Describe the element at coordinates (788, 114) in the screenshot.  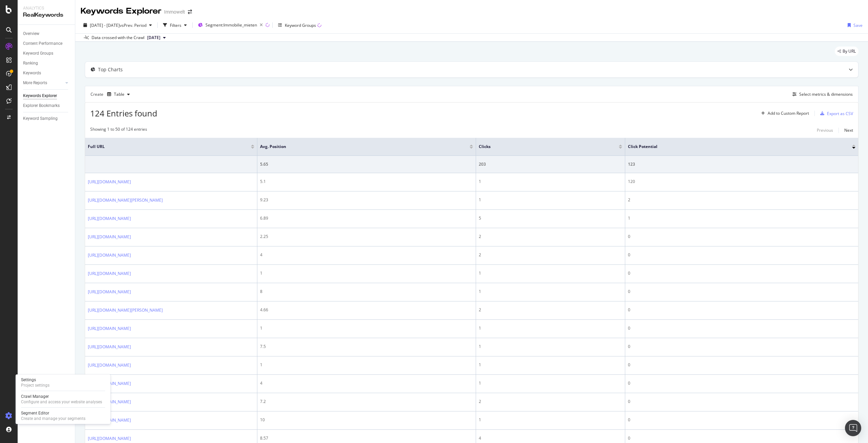
I see `div: Add to Custom Report` at that location.